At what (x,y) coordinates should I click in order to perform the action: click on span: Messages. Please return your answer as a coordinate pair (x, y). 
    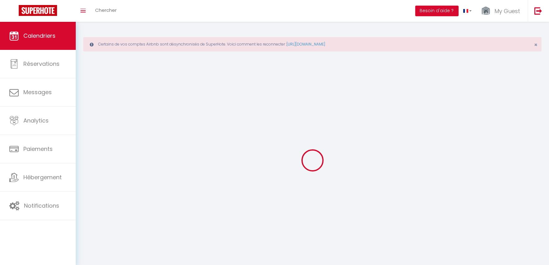
    Looking at the image, I should click on (37, 92).